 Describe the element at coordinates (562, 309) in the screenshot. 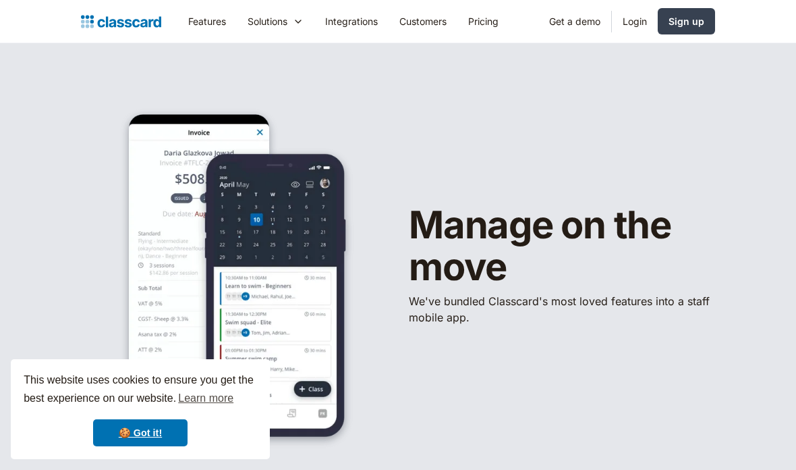

I see `p: We've bundled ​Classcard's most loved features into a staff mobile app.` at that location.